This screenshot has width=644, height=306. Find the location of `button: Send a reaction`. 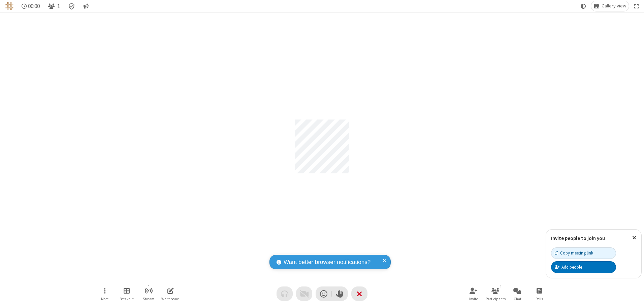

button: Send a reaction is located at coordinates (324, 294).